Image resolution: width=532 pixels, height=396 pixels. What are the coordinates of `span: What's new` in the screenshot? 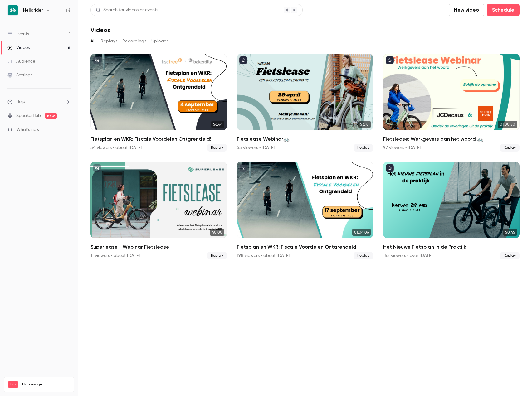 It's located at (27, 130).